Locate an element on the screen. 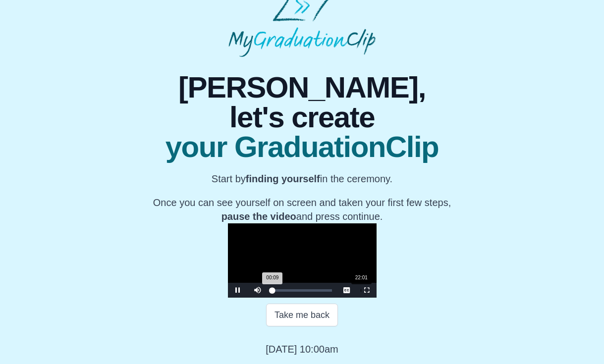 The height and width of the screenshot is (364, 604). p: Start by in the ceremony. is located at coordinates (302, 179).